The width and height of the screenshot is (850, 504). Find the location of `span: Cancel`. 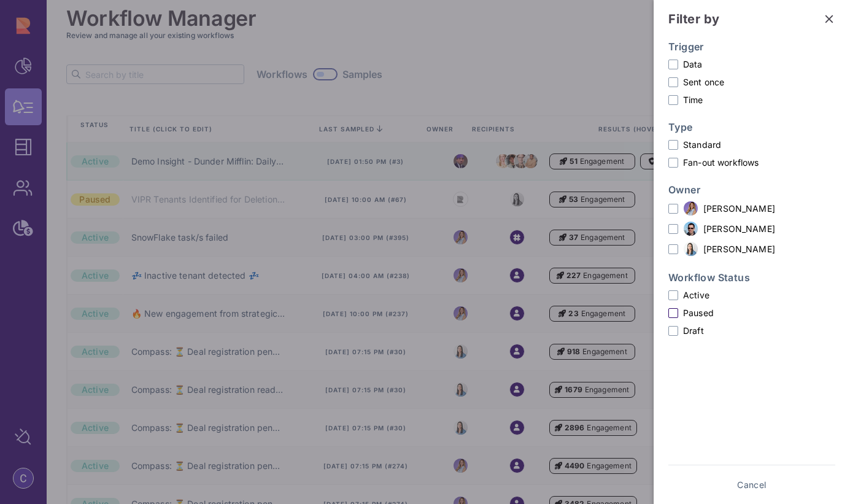

span: Cancel is located at coordinates (751, 485).